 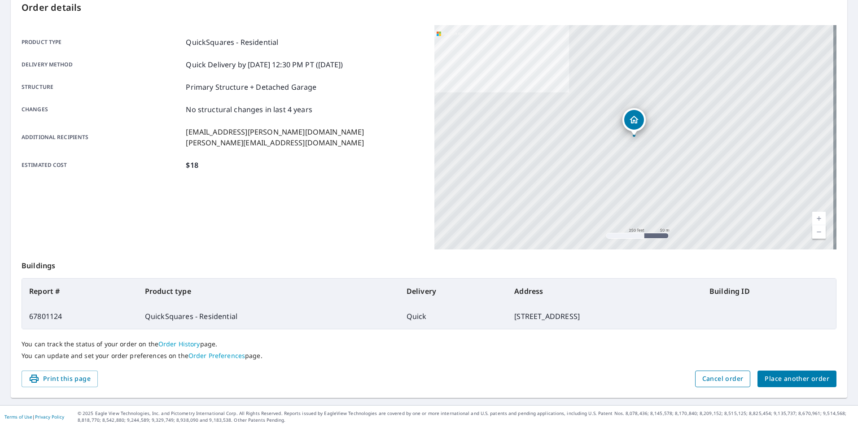 I want to click on p: © 2025 Eagle View Technologies, Inc. and Pictometry International Corp. All Rights Reserved. Repo..., so click(x=465, y=417).